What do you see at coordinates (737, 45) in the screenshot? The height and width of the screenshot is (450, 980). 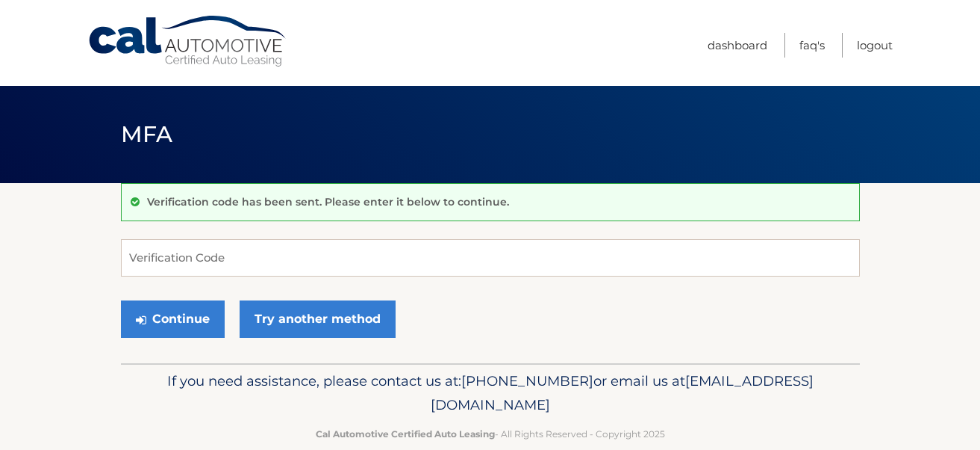 I see `a: Dashboard` at bounding box center [737, 45].